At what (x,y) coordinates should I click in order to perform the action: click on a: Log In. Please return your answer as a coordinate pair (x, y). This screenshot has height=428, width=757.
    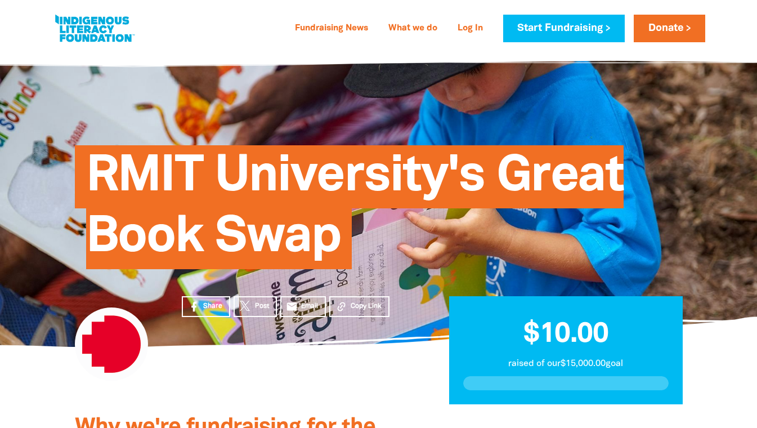
    Looking at the image, I should click on (470, 29).